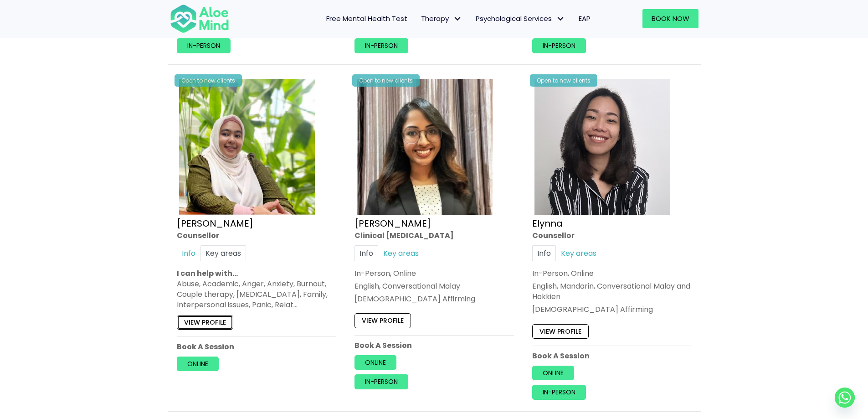  Describe the element at coordinates (442, 18) in the screenshot. I see `span: Therapy` at that location.